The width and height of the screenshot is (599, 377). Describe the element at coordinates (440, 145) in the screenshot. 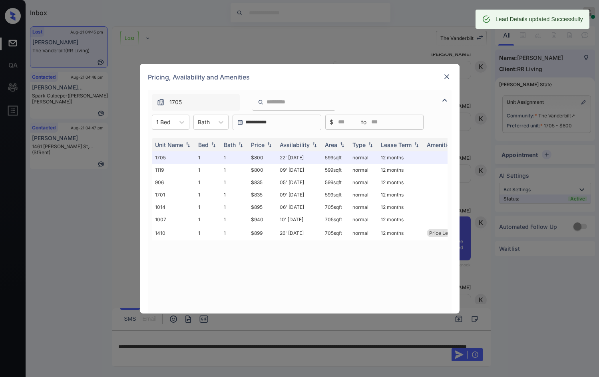

I see `div: Amenities` at that location.